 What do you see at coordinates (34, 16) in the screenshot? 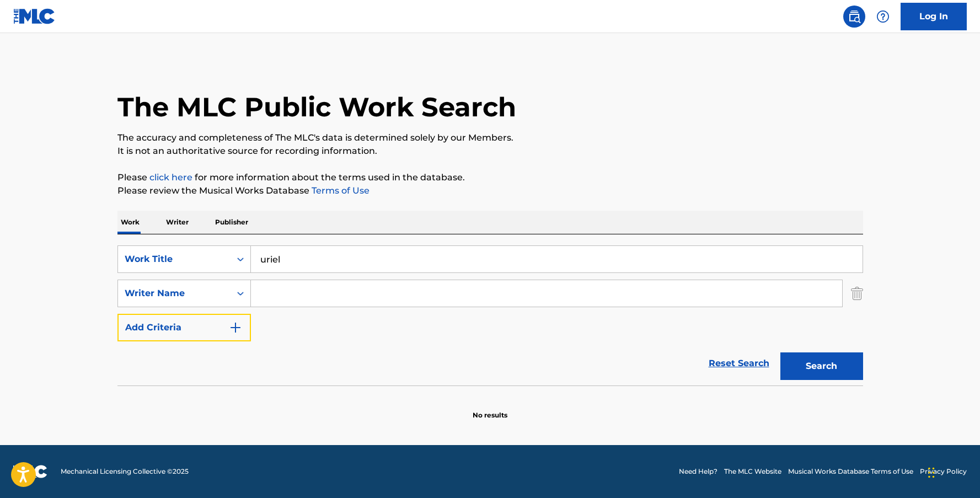
I see `img: MLC Logo` at bounding box center [34, 16].